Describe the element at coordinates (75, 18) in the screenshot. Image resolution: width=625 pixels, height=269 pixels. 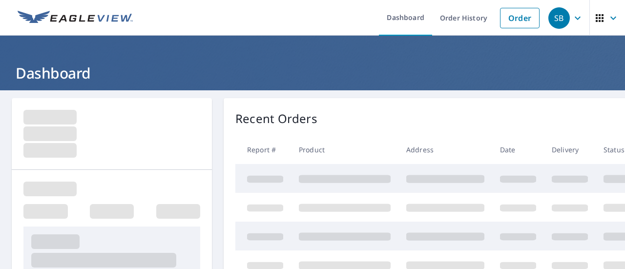
I see `img: EV Logo` at that location.